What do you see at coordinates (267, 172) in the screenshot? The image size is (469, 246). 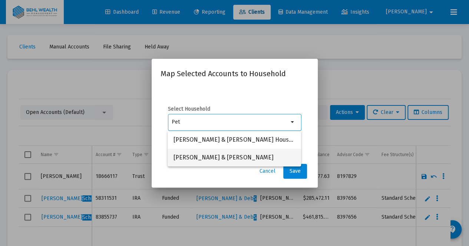 I see `button: Cancel` at bounding box center [267, 172].